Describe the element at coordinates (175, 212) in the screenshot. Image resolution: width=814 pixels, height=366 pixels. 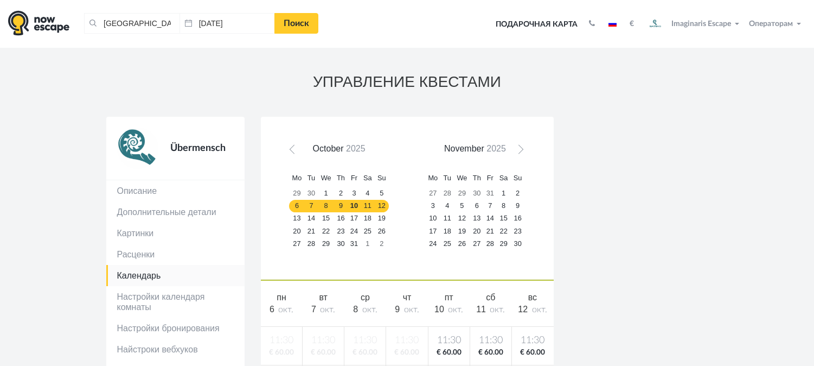
I see `a: Дополнительные детали` at that location.